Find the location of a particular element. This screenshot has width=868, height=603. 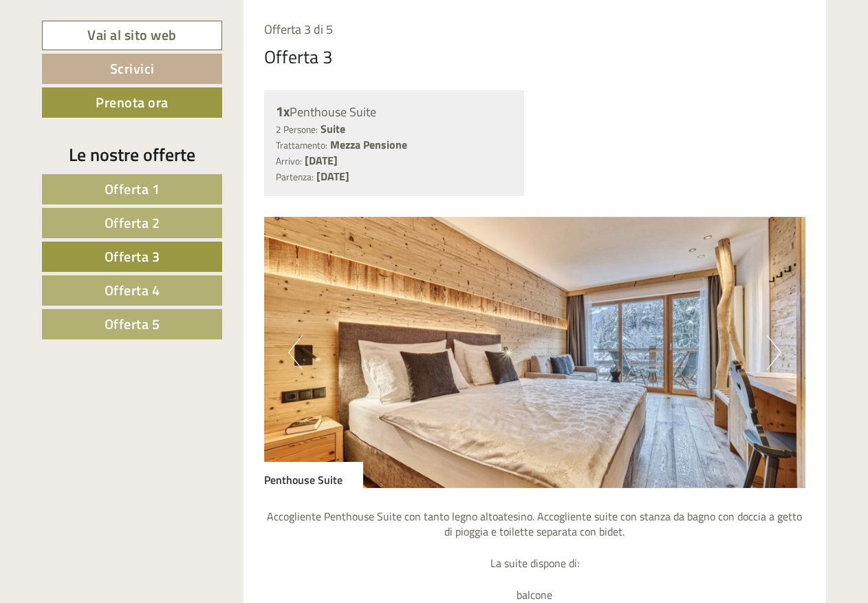

a: Vai al sito web is located at coordinates (132, 35).